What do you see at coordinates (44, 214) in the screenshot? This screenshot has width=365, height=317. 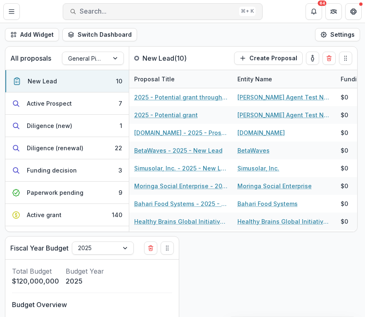 I see `div: Active grant` at bounding box center [44, 214].